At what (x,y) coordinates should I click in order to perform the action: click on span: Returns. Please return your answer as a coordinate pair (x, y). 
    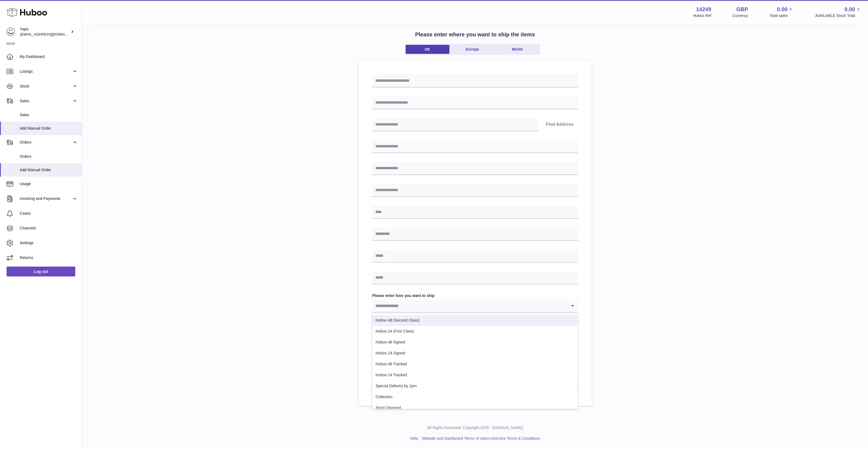
    Looking at the image, I should click on (49, 257).